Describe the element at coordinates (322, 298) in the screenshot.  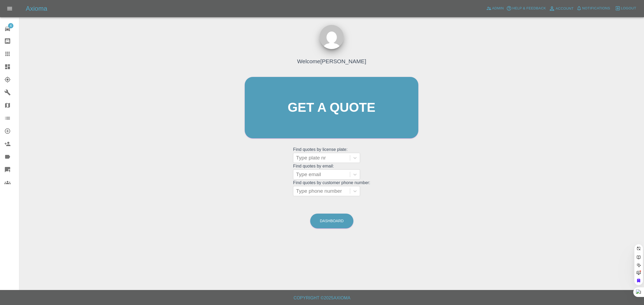
I see `h6: Copyright © 2025 Axioma` at that location.